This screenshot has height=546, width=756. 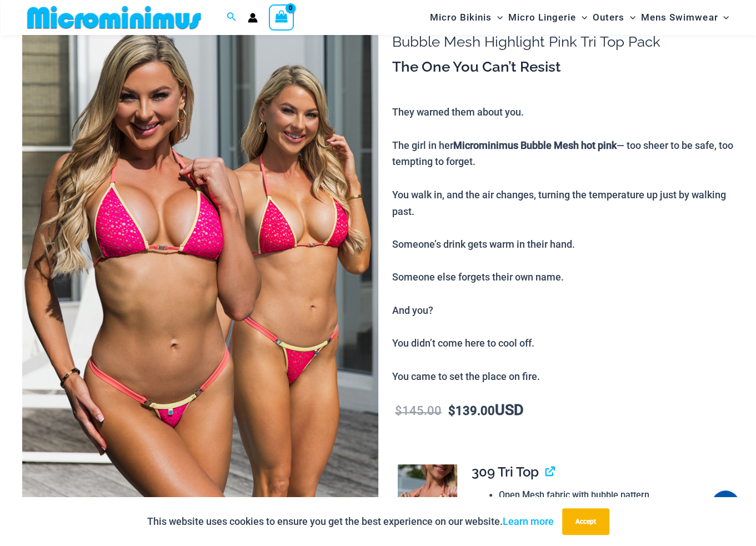 I want to click on bdi: 139.00, so click(x=472, y=411).